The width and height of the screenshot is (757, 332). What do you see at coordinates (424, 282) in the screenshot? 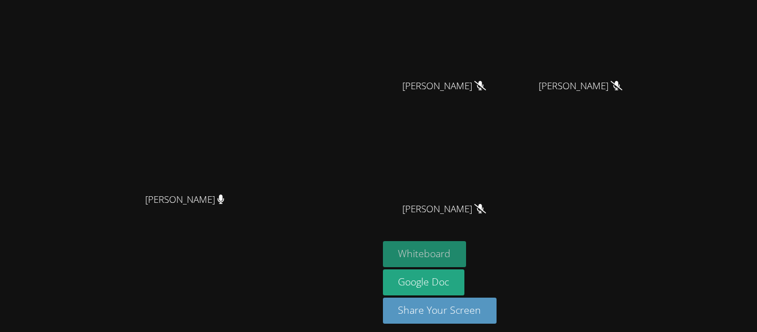
I see `a: Google Doc` at bounding box center [424, 282].